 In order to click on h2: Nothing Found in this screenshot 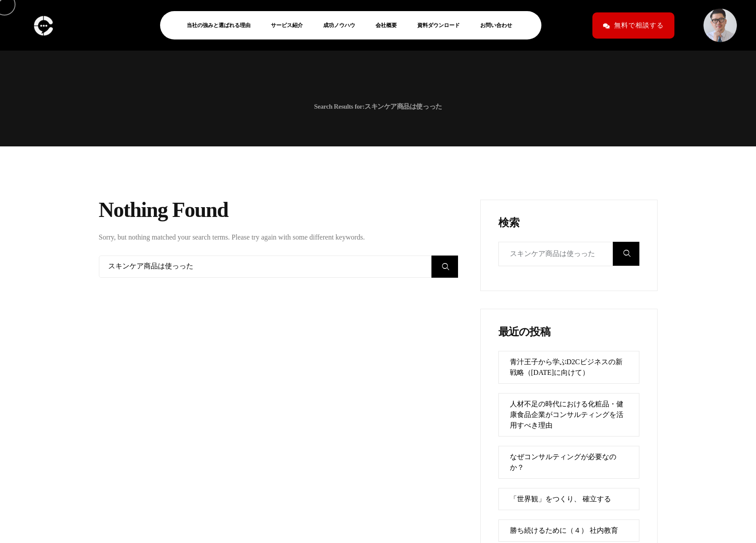, I will do `click(283, 209)`.